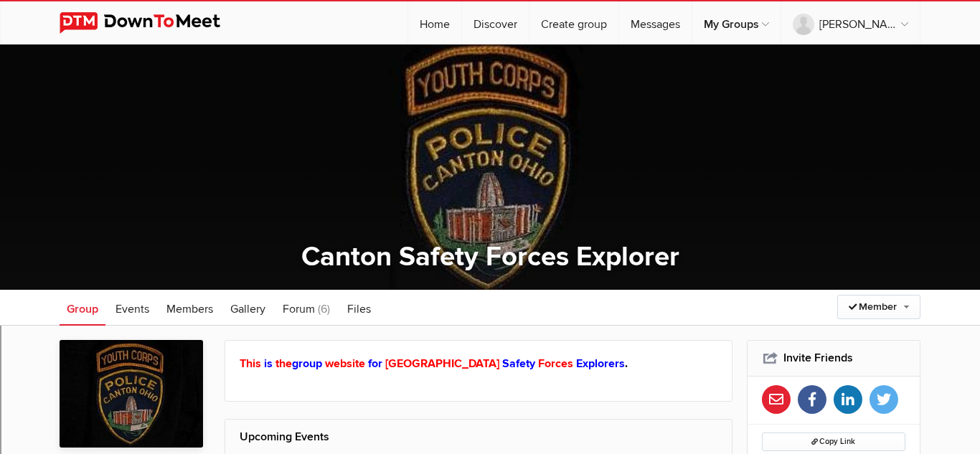  I want to click on a: Files, so click(358, 307).